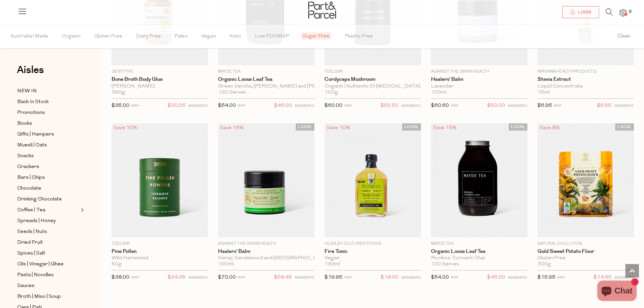 The image size is (644, 308). What do you see at coordinates (48, 296) in the screenshot?
I see `a: Broth | Miso | Soup` at bounding box center [48, 296].